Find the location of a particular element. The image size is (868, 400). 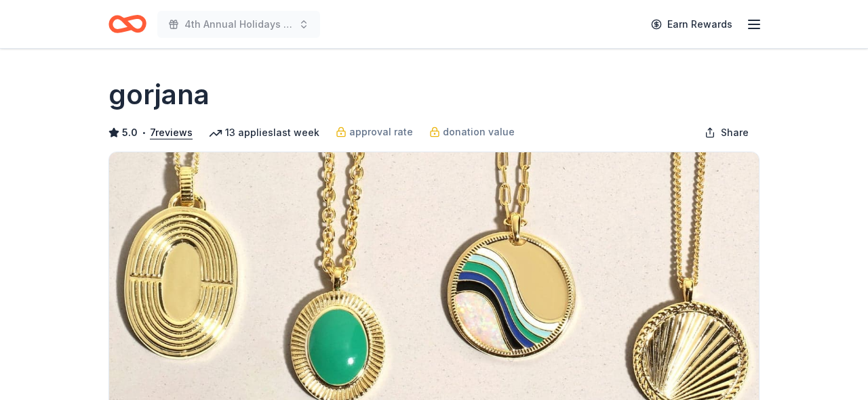

a: approval rate is located at coordinates (374, 132).